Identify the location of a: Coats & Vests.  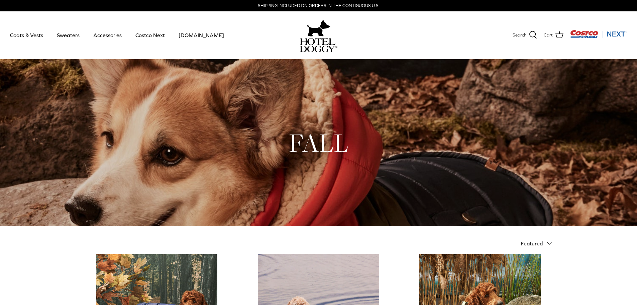
(26, 35).